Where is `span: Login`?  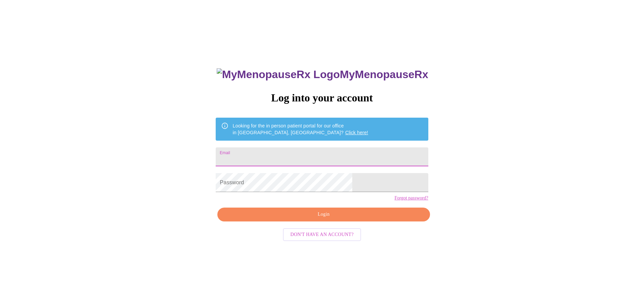 span: Login is located at coordinates (323, 214).